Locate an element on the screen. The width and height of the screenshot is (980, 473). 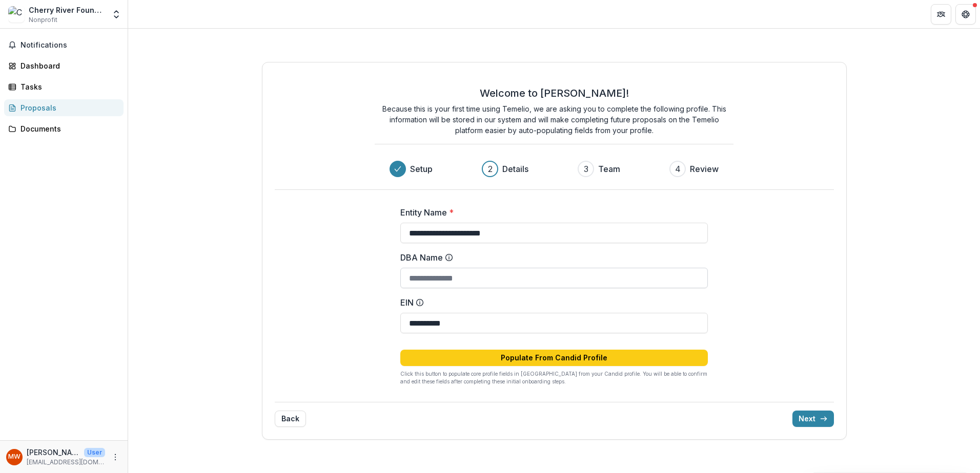
label: DBA Name is located at coordinates (551, 257).